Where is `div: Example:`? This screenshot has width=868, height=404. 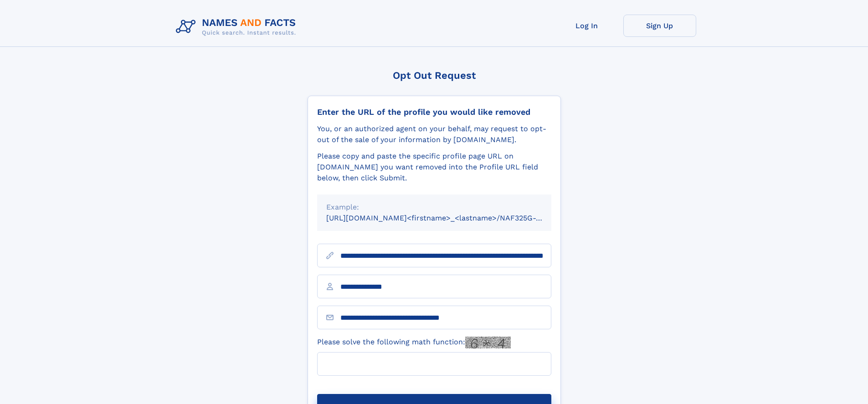 div: Example: is located at coordinates (434, 207).